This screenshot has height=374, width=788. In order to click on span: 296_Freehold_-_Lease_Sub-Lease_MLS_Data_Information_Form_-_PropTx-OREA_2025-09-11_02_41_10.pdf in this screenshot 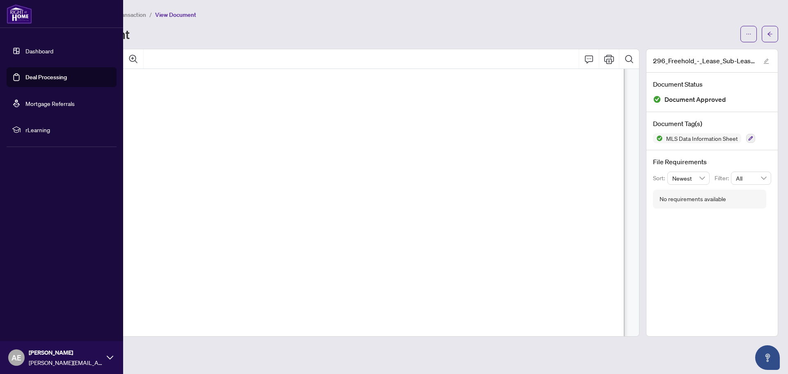, I will do `click(704, 61)`.